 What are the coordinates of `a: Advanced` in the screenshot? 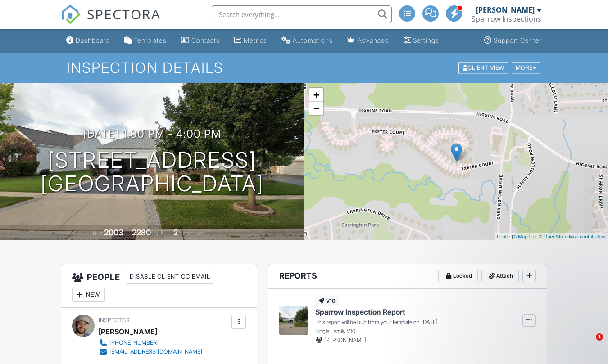 It's located at (368, 41).